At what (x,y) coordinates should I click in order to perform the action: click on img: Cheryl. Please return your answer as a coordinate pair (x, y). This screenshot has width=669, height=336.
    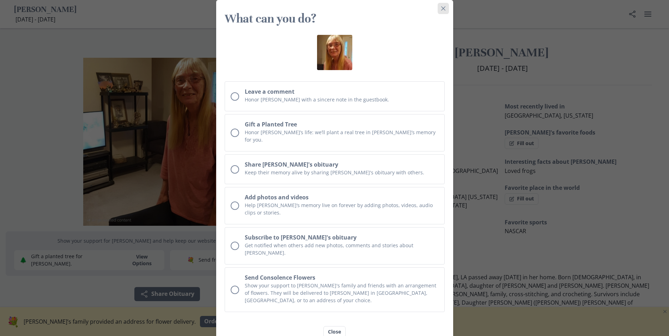
    Looking at the image, I should click on (335, 53).